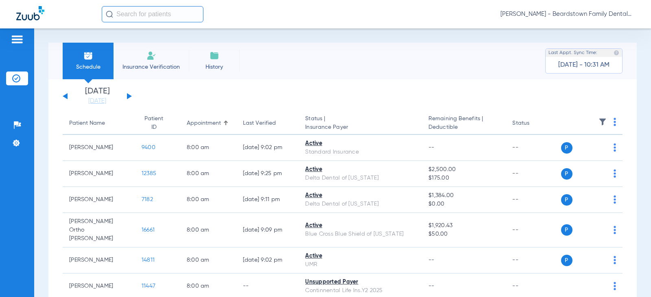 The height and width of the screenshot is (297, 651). Describe the element at coordinates (360, 282) in the screenshot. I see `div: Unsupported Payer` at that location.